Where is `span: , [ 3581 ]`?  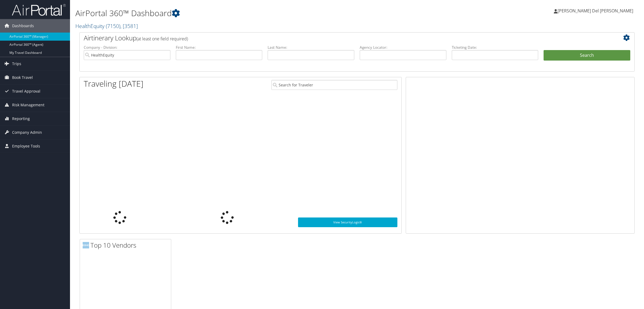 span: , [ 3581 ] is located at coordinates (129, 26).